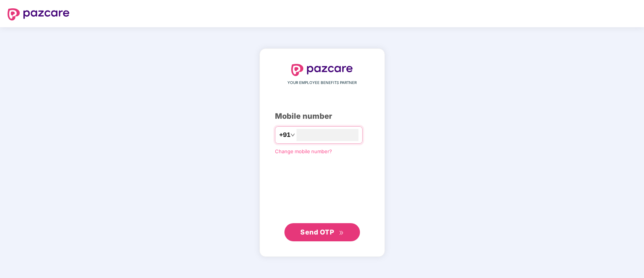 This screenshot has height=278, width=644. What do you see at coordinates (322, 83) in the screenshot?
I see `span: YOUR EMPLOYEE BENEFITS PARTNER` at bounding box center [322, 83].